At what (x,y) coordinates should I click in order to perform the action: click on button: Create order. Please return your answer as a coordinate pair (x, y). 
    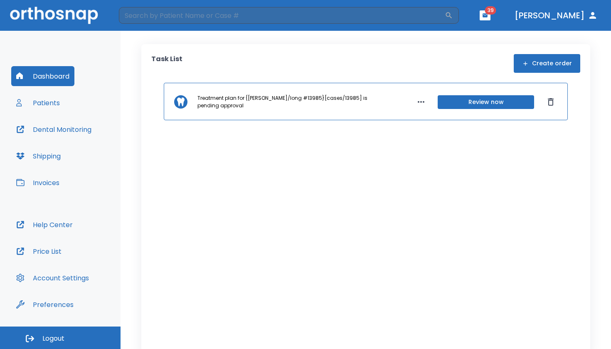
    Looking at the image, I should click on (547, 63).